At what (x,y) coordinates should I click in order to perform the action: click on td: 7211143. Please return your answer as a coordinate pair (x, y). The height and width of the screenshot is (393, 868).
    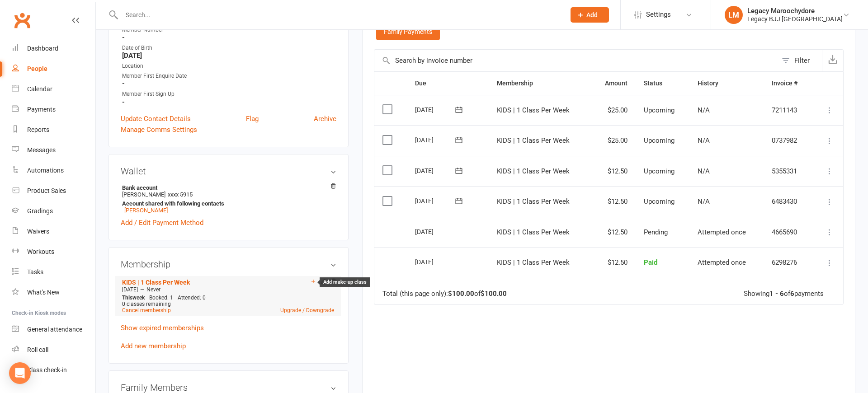
    Looking at the image, I should click on (787, 110).